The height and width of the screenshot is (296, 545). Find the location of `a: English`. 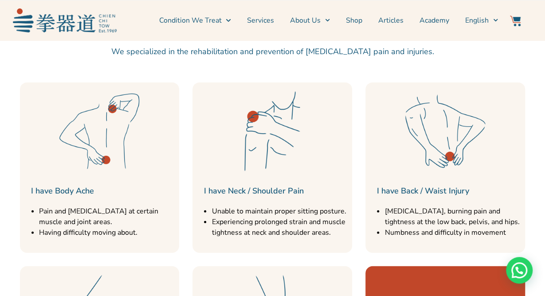

a: English is located at coordinates (482, 20).